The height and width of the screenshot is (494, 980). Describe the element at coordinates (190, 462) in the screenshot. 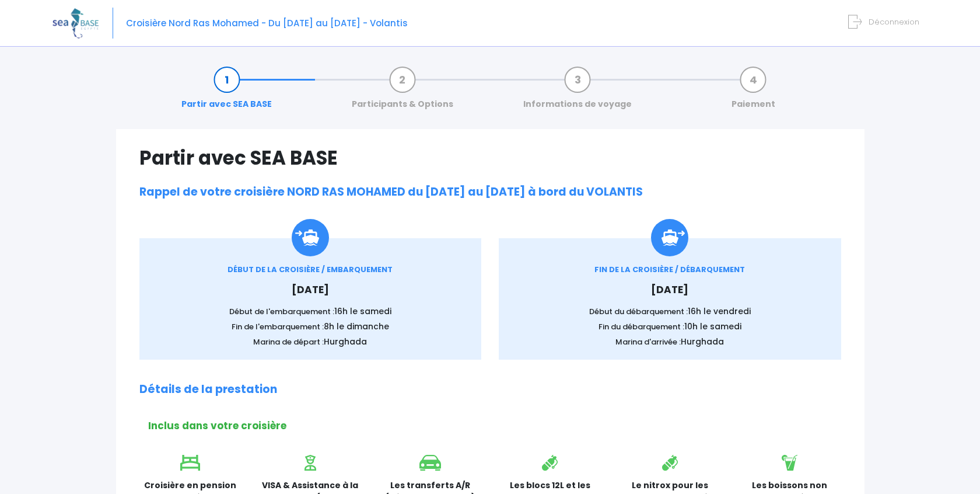

I see `img: icon_lit.svg` at that location.